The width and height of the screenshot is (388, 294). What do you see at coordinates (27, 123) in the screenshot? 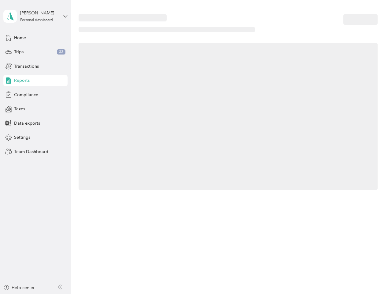
I see `span: Data exports` at bounding box center [27, 123].